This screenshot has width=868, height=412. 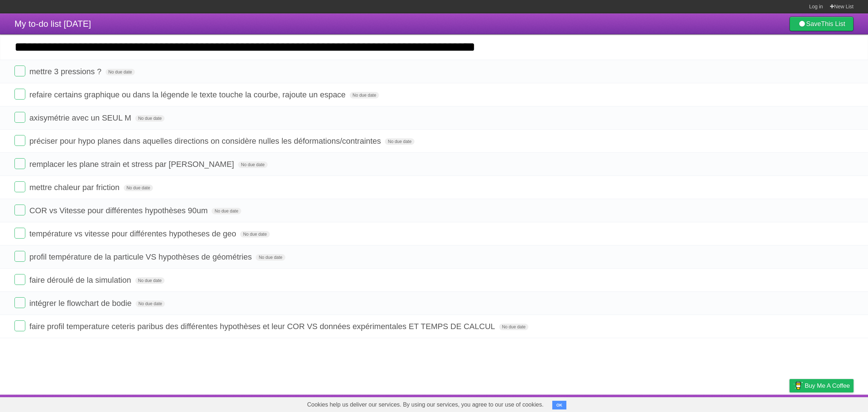 What do you see at coordinates (559, 405) in the screenshot?
I see `button: OK` at bounding box center [559, 405].